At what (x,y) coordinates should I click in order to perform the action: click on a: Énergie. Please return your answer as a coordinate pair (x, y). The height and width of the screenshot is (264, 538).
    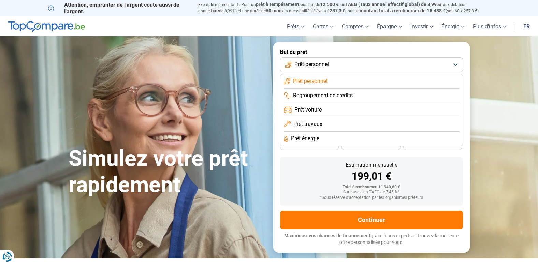
    Looking at the image, I should click on (453, 26).